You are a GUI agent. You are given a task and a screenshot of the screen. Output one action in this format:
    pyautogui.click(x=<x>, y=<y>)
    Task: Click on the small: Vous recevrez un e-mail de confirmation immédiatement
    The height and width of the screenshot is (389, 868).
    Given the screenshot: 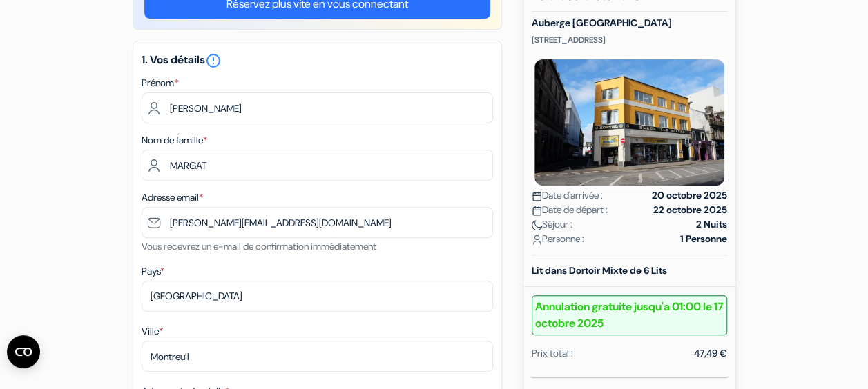 What is the action you would take?
    pyautogui.click(x=259, y=246)
    